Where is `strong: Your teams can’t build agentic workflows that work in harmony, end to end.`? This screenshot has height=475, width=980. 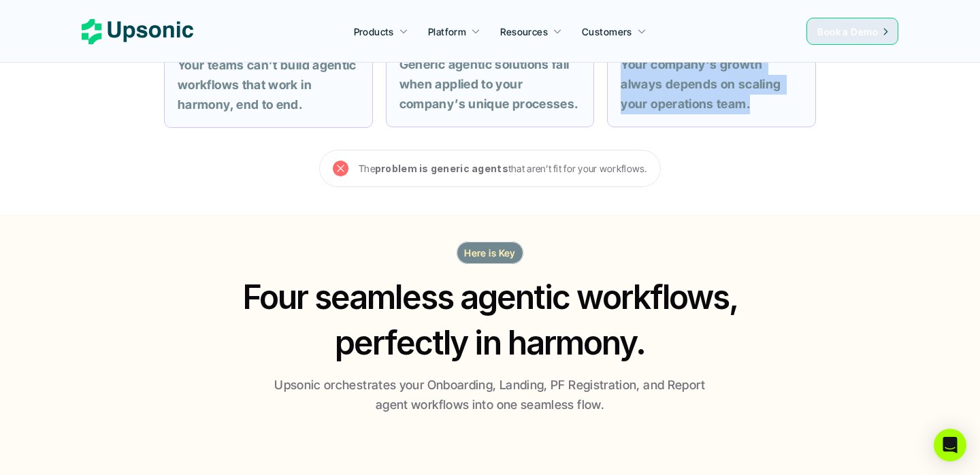 strong: Your teams can’t build agentic workflows that work in harmony, end to end. is located at coordinates (268, 85).